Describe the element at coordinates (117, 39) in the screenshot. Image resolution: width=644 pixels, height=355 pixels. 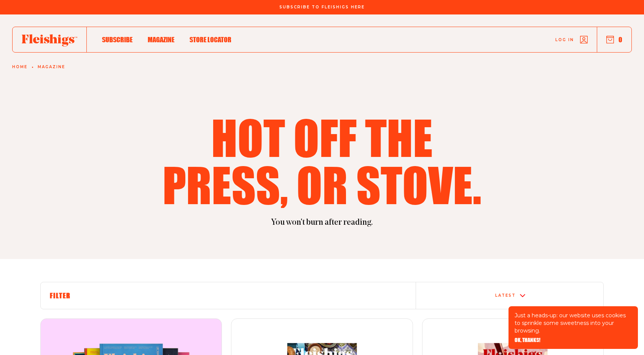
I see `a: Subscribe` at that location.